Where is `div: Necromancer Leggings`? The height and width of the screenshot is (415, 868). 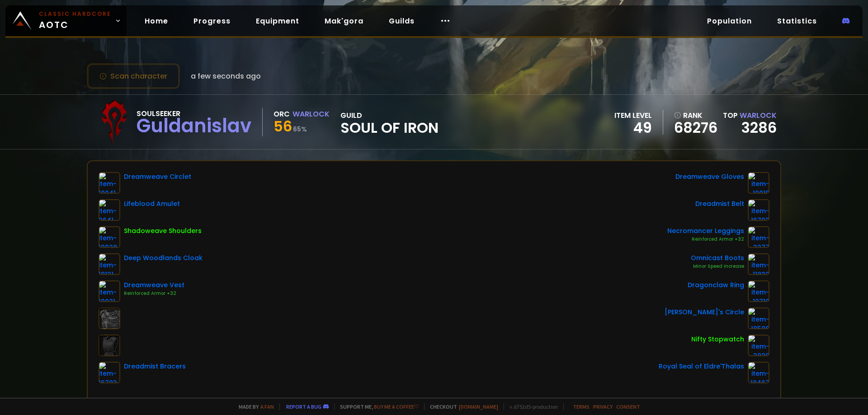
div: Necromancer Leggings is located at coordinates (706, 231).